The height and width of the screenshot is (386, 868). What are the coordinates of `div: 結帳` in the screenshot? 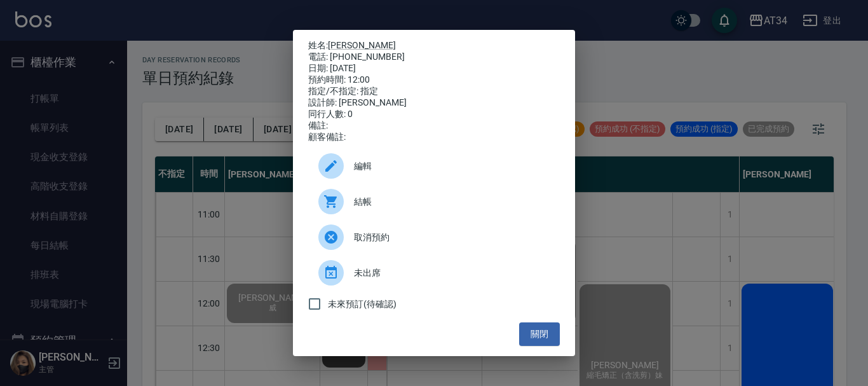 It's located at (434, 202).